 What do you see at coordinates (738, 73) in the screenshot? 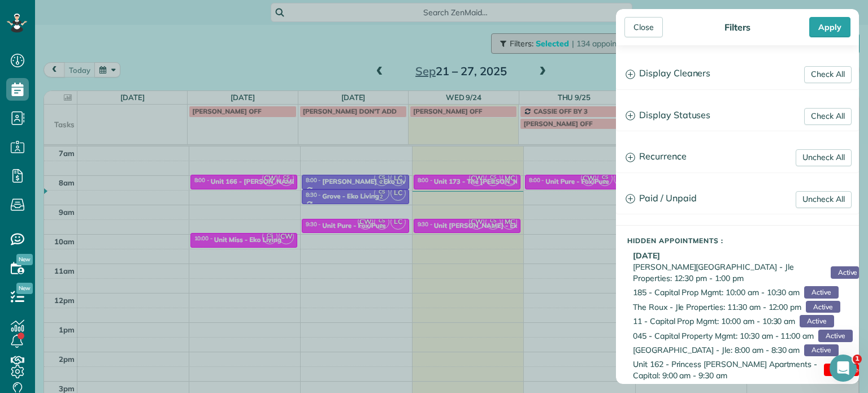
I see `h3: Display Cleaners` at bounding box center [738, 73].